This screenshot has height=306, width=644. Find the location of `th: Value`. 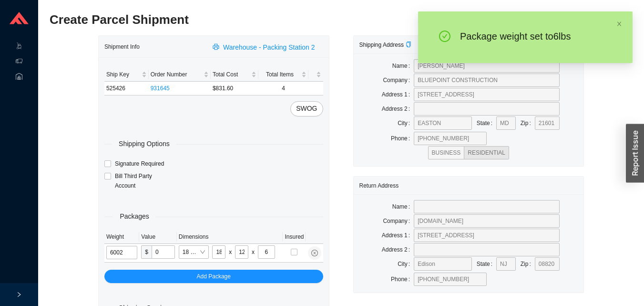

th: Value is located at coordinates (158, 237).